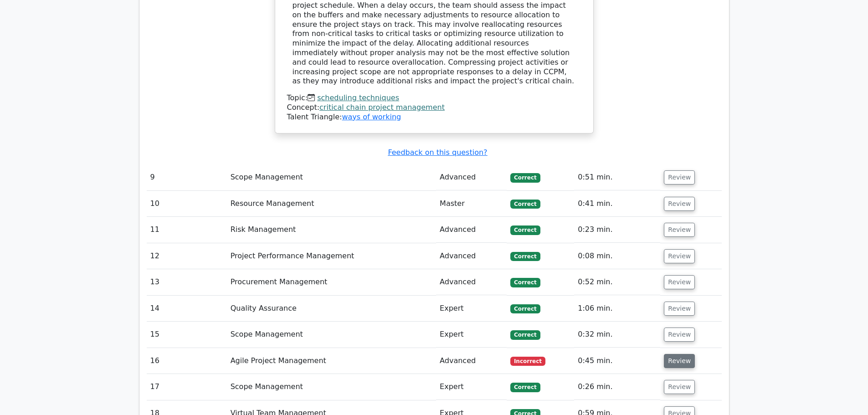 The image size is (868, 415). What do you see at coordinates (187, 204) in the screenshot?
I see `td: 10` at bounding box center [187, 204].